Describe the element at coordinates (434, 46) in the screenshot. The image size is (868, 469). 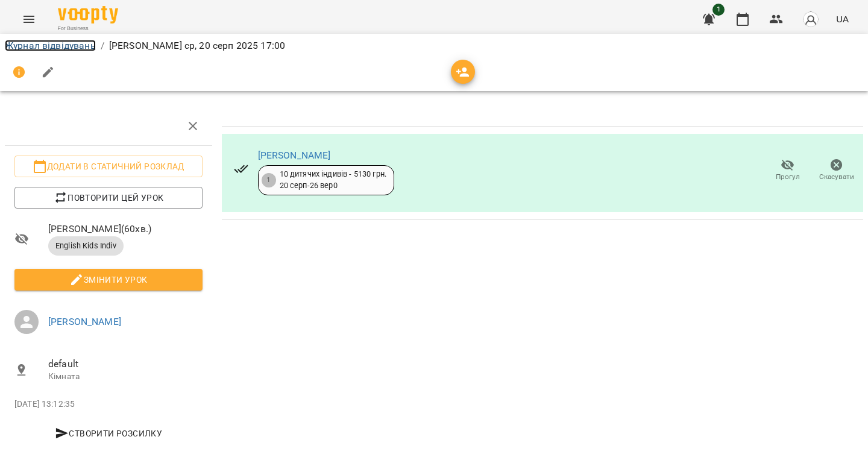
I see `nav: breadcrumb` at that location.